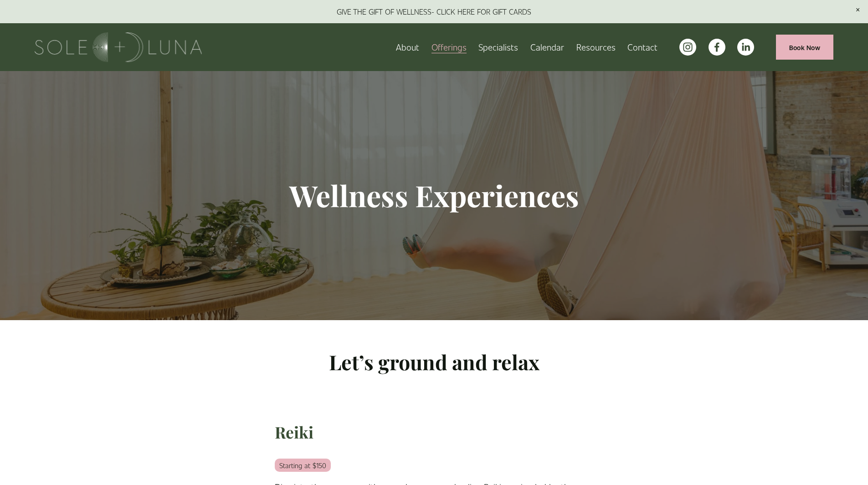 This screenshot has height=485, width=868. I want to click on a: Calendar, so click(547, 47).